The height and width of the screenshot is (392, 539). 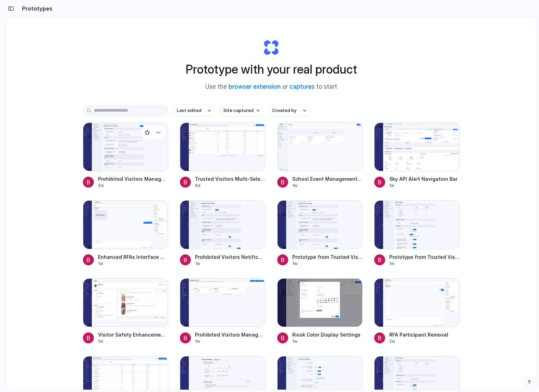 I want to click on a: Sky API Alert Navigation BarSky API Alert Navigation Bar1w, so click(x=417, y=155).